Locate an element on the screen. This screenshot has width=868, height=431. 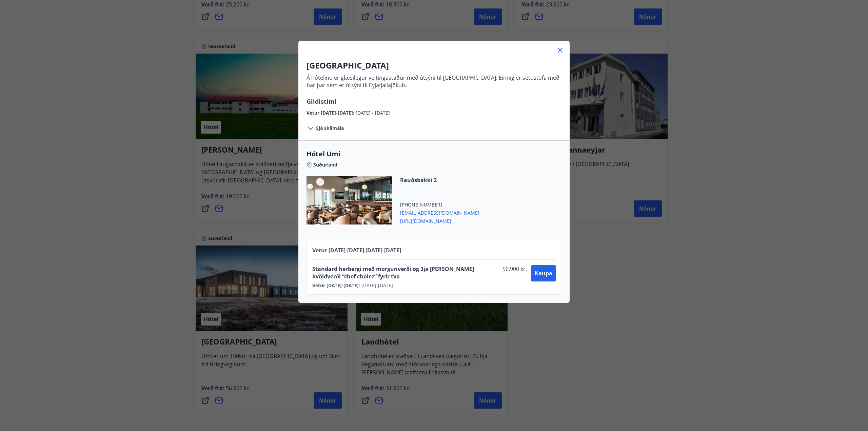
span: Rauðsbakki 2 is located at coordinates (440, 180).